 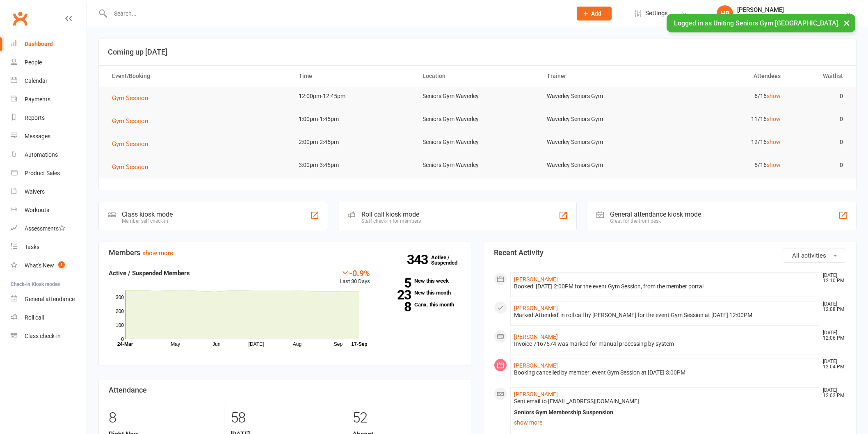 What do you see at coordinates (422, 292) in the screenshot?
I see `a: 23New this month` at bounding box center [422, 292].